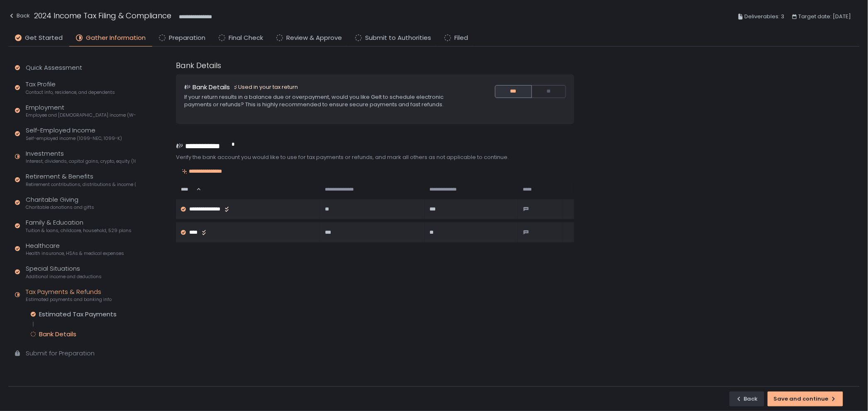 The height and width of the screenshot is (411, 868). I want to click on span: Deliverables: 3, so click(765, 16).